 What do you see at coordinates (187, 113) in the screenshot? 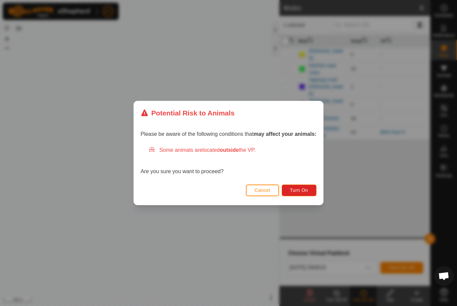
I see `div: Potential Risk to Animals` at bounding box center [187, 113].